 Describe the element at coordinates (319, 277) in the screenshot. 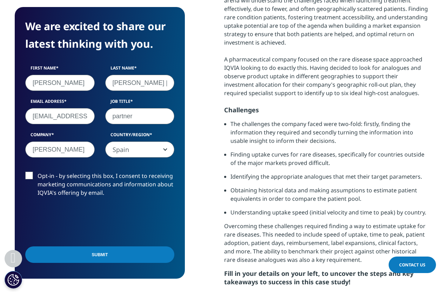

I see `span: Fill in your details on your left, to uncover the steps and key takeaways to success in this case...` at that location.